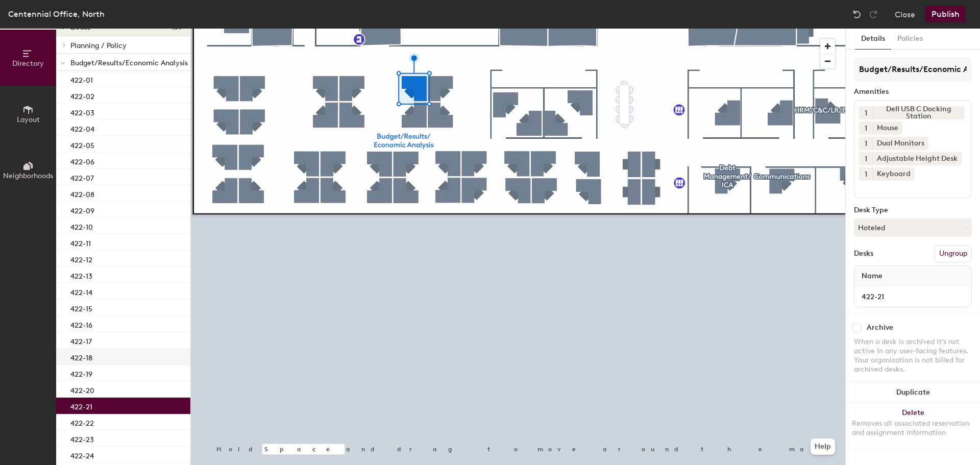 This screenshot has height=465, width=980. Describe the element at coordinates (913, 92) in the screenshot. I see `div: Amenities` at that location.